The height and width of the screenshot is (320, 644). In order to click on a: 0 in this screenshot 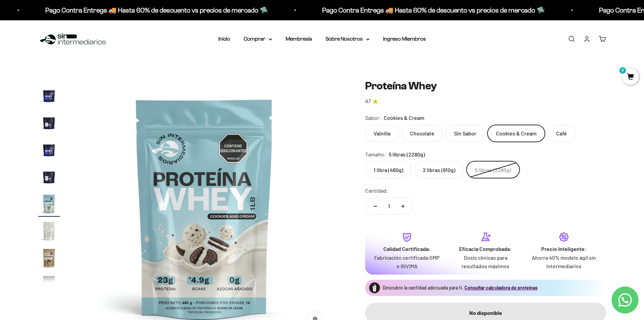, I will do `click(631, 77)`.